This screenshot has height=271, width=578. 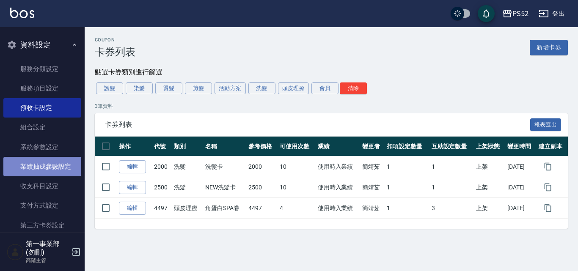 I want to click on a: 支付方式設定, so click(x=42, y=206).